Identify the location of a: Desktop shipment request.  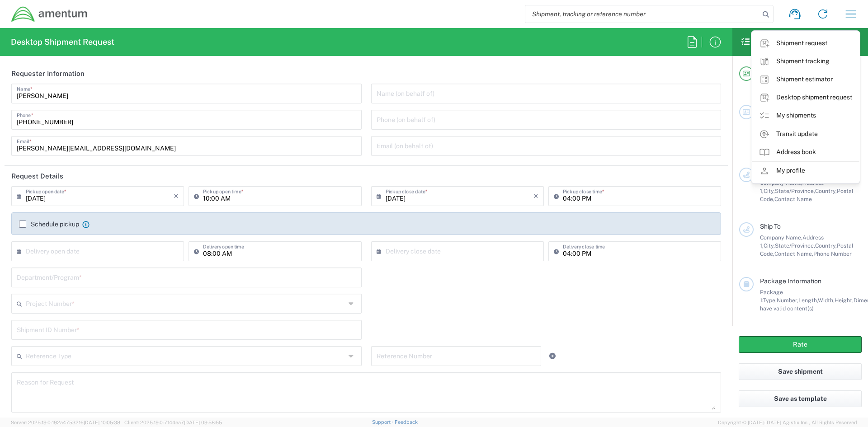
(806, 98).